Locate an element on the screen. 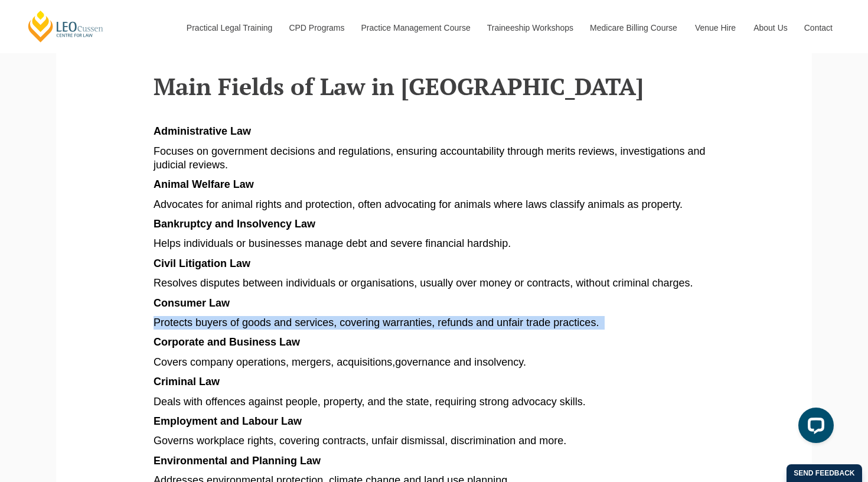 Image resolution: width=868 pixels, height=482 pixels. a: Practice Management Course is located at coordinates (415, 28).